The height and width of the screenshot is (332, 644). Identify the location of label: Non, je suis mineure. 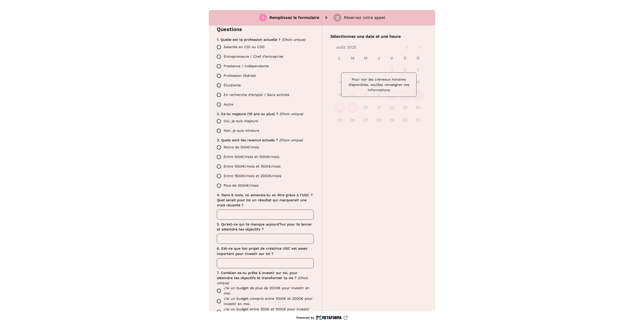
(264, 131).